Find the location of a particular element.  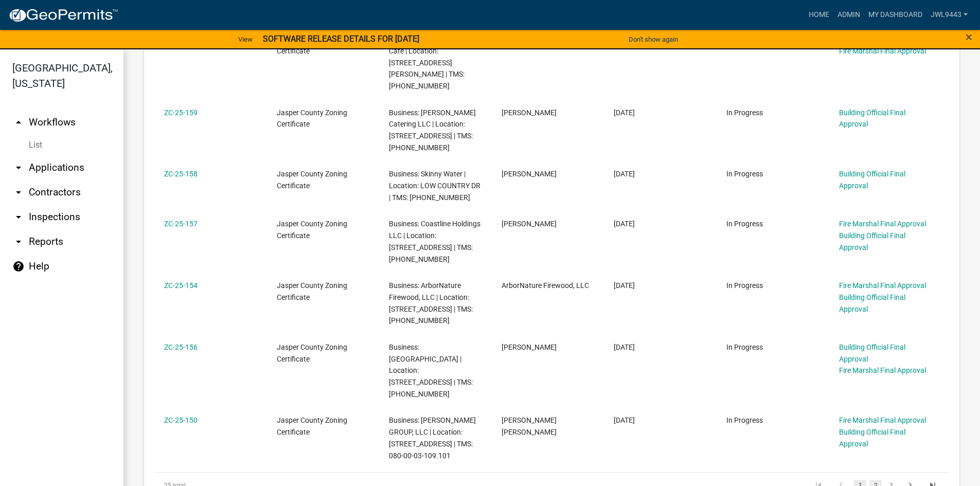

span: Business: Skinny Water | Location: LOW COUNTRY DR | TMS: 083-00-03-067 is located at coordinates (435, 186).